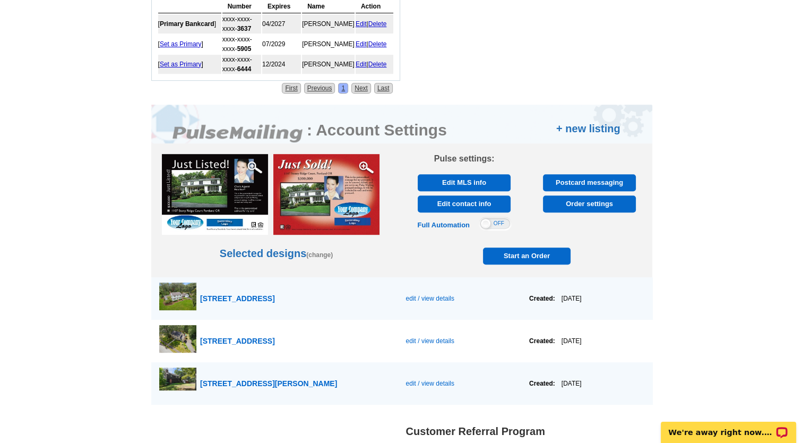 The height and width of the screenshot is (443, 803). What do you see at coordinates (361, 88) in the screenshot?
I see `a: Next` at bounding box center [361, 88].